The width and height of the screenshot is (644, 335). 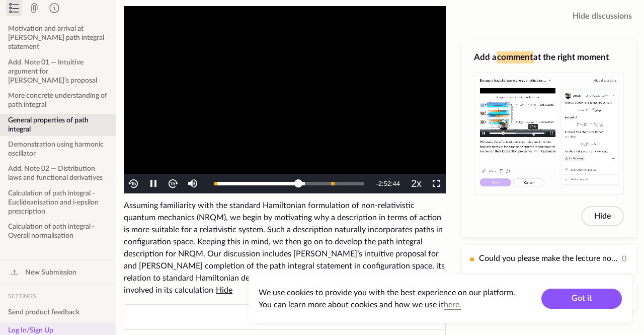 I want to click on a: here., so click(x=452, y=305).